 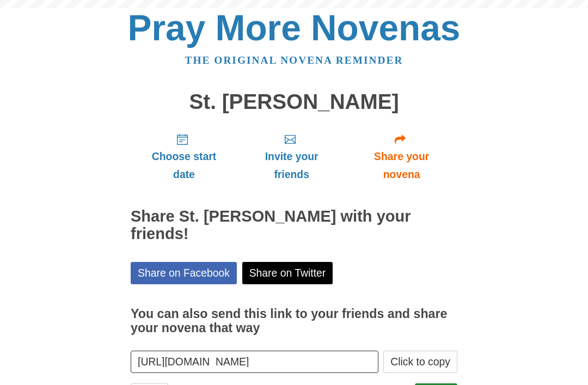 I want to click on span: Choose start date, so click(x=184, y=165).